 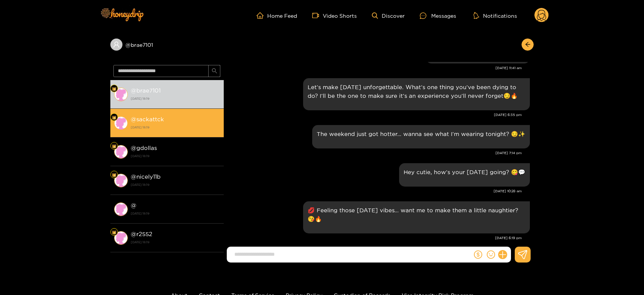 What do you see at coordinates (214, 71) in the screenshot?
I see `button: search` at bounding box center [214, 71].